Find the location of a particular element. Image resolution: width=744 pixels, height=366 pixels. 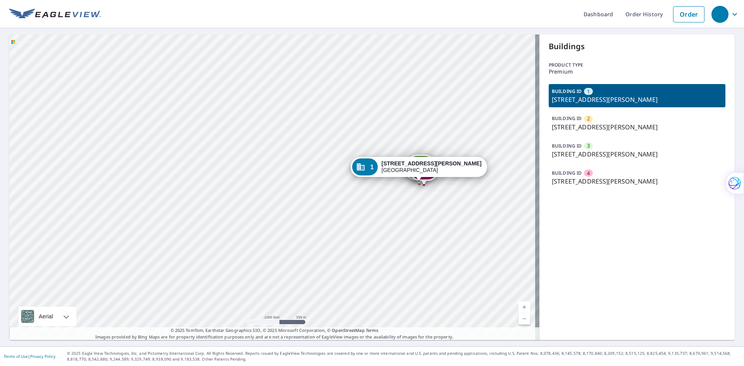

p: © 2025 Eagle View Technologies, Inc. and Pictometry International Corp. All Rights Reserved. Repo... is located at coordinates (403, 356).